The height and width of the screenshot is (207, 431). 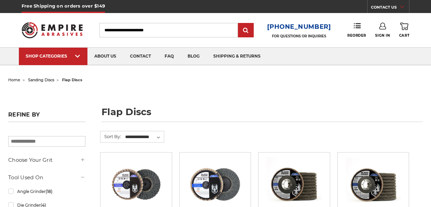 I want to click on a: CONTACT US, so click(x=390, y=8).